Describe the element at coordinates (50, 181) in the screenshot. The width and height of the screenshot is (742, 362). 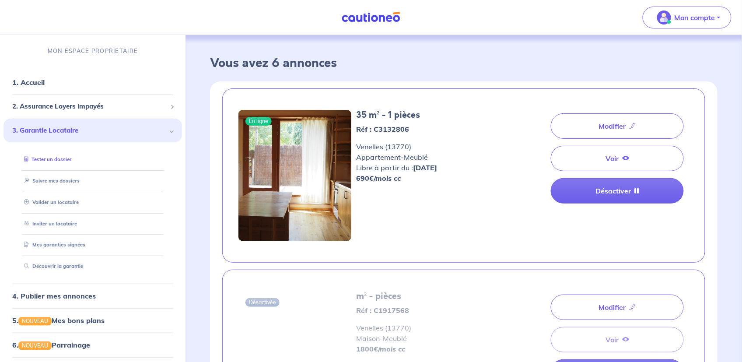
I see `a: Suivre mes dossiers` at that location.